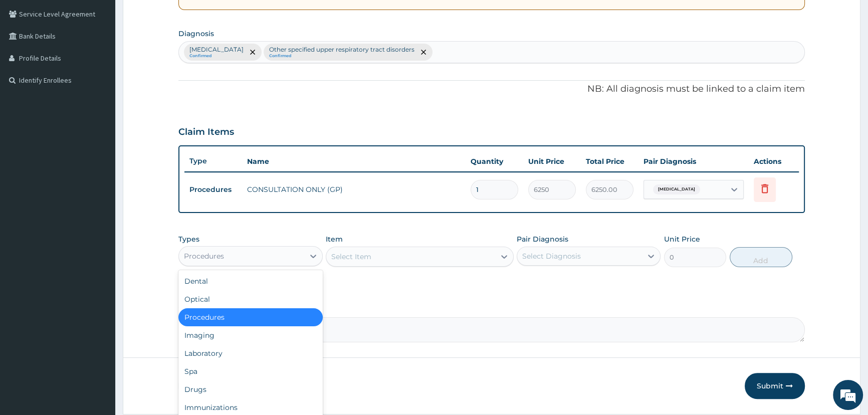  What do you see at coordinates (30, 63) in the screenshot?
I see `img: d_794563401_company_1708531726252_794563401` at bounding box center [30, 63].